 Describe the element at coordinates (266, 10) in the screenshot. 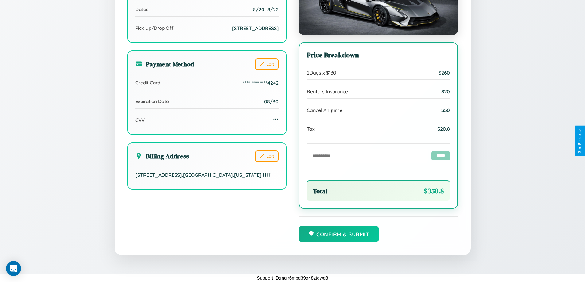

I see `span: 8 / 20 - 8 / 22` at that location.